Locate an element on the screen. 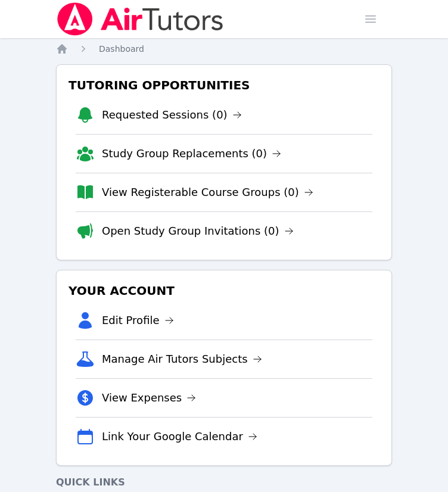  a: Link Your Google Calendar is located at coordinates (180, 437).